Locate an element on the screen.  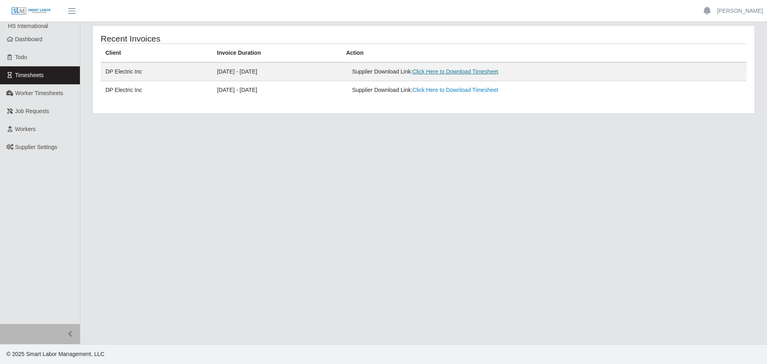
span: Worker Timesheets is located at coordinates (39, 93).